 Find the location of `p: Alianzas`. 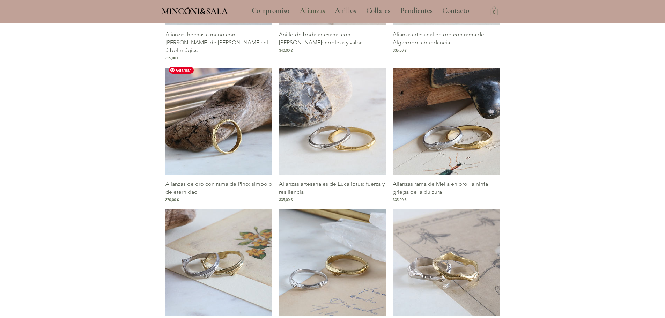

p: Alianzas is located at coordinates (312, 11).